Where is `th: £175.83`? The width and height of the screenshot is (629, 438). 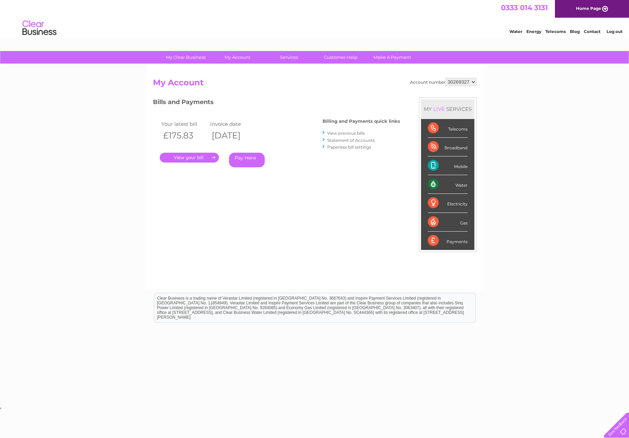
th: £175.83 is located at coordinates (184, 135).